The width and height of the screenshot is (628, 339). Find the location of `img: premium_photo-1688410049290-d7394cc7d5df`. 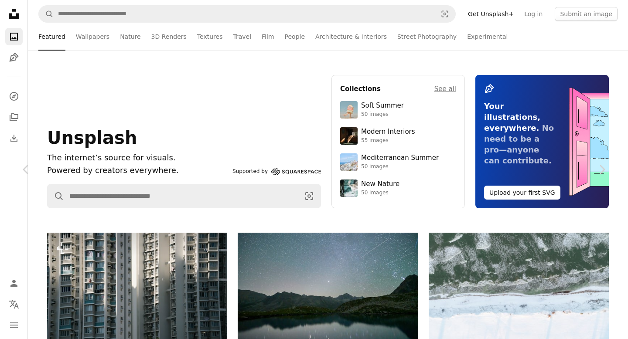

img: premium_photo-1688410049290-d7394cc7d5df is located at coordinates (349, 162).